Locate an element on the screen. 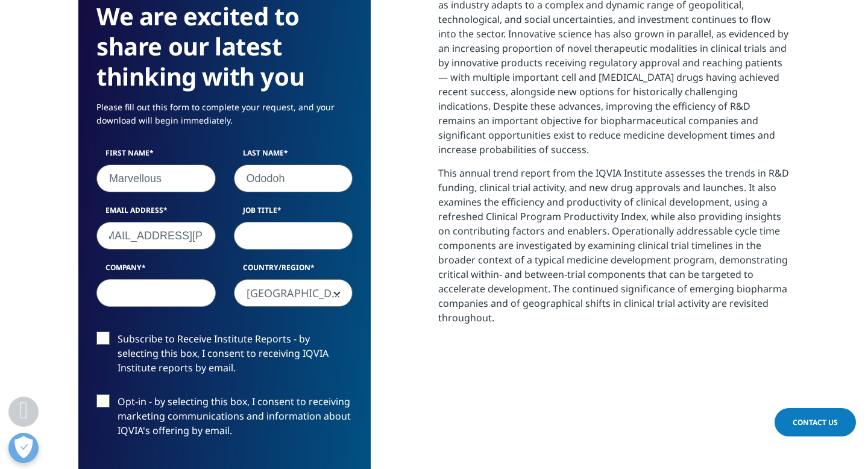  label: First Name is located at coordinates (156, 156).